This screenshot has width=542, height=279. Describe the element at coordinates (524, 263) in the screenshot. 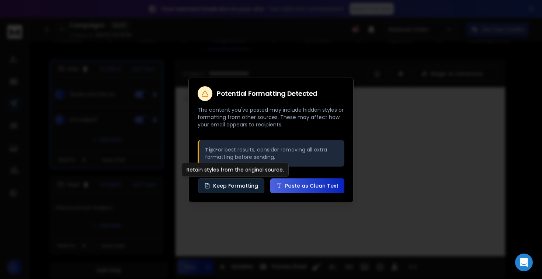

I see `div: Open Intercom Messenger` at that location.